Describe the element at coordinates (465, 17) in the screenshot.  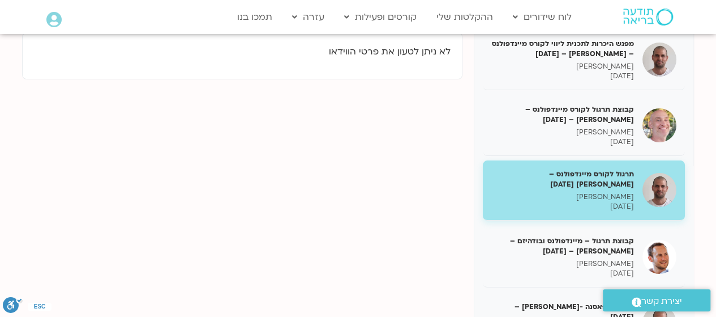
I see `a: ההקלטות שלי` at that location.